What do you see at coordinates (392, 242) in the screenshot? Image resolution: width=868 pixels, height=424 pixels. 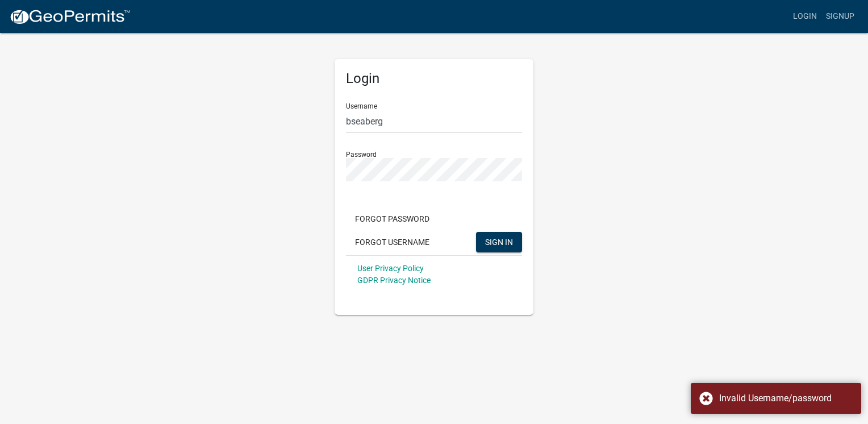 I see `button: Forgot Username` at bounding box center [392, 242].